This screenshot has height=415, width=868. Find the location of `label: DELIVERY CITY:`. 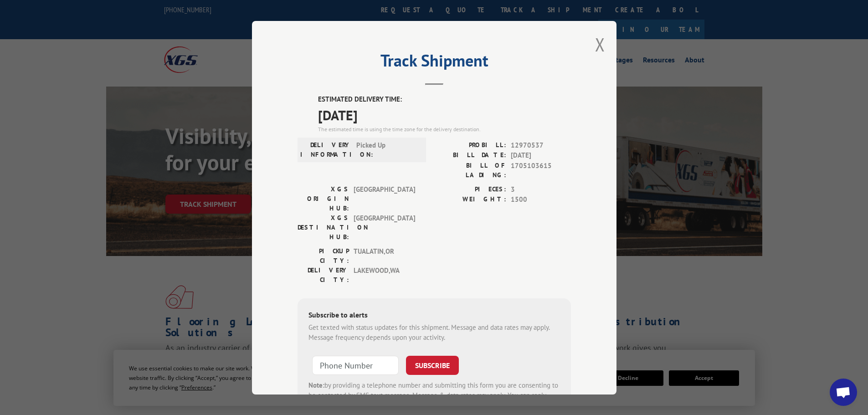

label: DELIVERY CITY: is located at coordinates (323, 275).